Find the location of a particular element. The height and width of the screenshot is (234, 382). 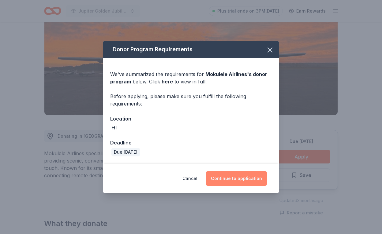

button: Continue to application is located at coordinates (237, 178).